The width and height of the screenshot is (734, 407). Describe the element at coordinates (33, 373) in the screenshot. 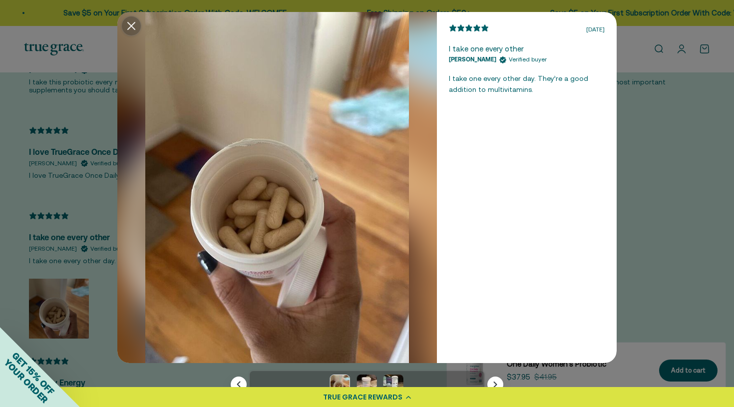

I see `span: GET 15% OFF` at that location.